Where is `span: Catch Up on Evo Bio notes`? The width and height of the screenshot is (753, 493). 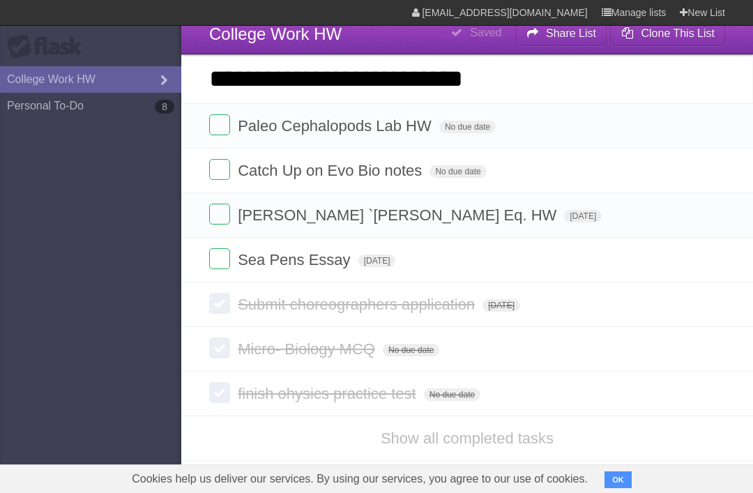
span: Catch Up on Evo Bio notes is located at coordinates (331, 170).